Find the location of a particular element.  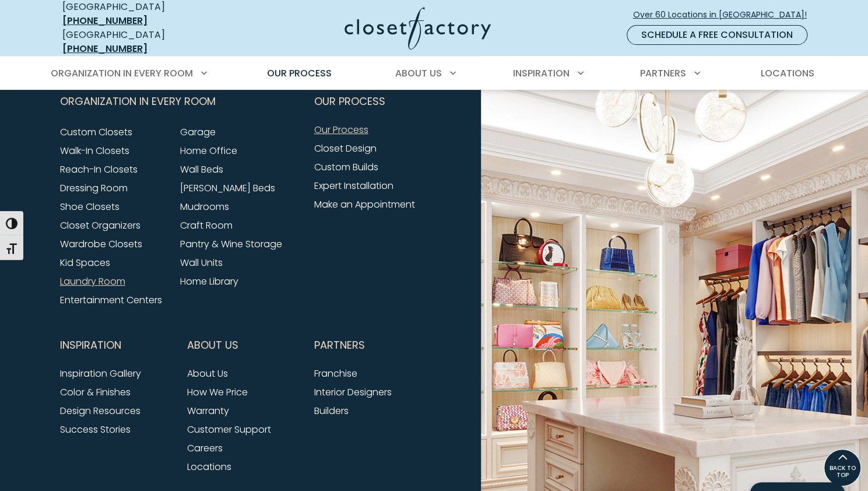

button: Footer Subnav Button - Our Process is located at coordinates (371, 102).